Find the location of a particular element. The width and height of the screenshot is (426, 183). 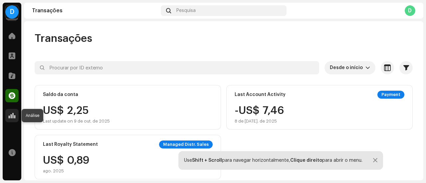

span: Pesquisa is located at coordinates (186, 11).